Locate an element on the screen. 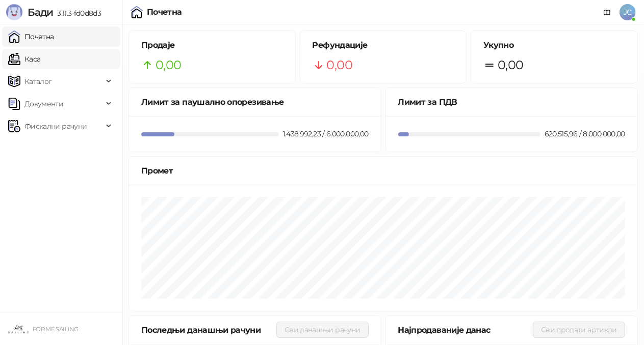  img: 64x64-companyLogo-9ee8a3d5-cff1-491e-b183-4ae94898845c.jpeg is located at coordinates (18, 329).